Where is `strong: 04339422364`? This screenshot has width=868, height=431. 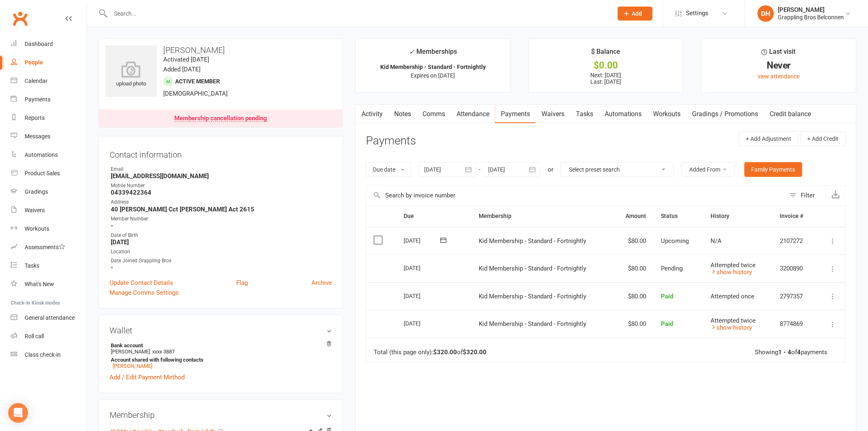 strong: 04339422364 is located at coordinates (221, 193).